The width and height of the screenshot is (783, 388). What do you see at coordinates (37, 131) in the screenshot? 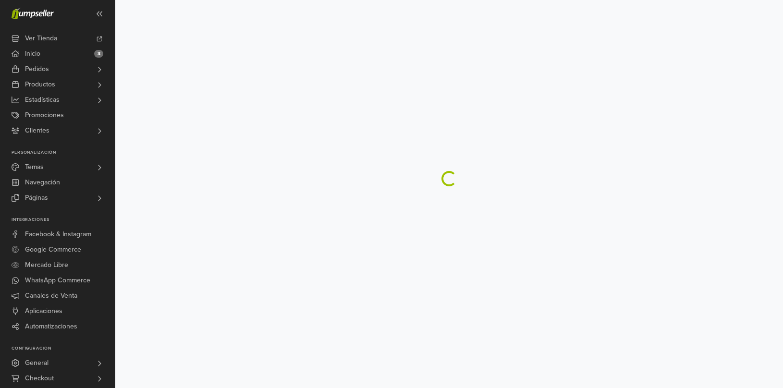
I see `span: Clientes` at bounding box center [37, 131].